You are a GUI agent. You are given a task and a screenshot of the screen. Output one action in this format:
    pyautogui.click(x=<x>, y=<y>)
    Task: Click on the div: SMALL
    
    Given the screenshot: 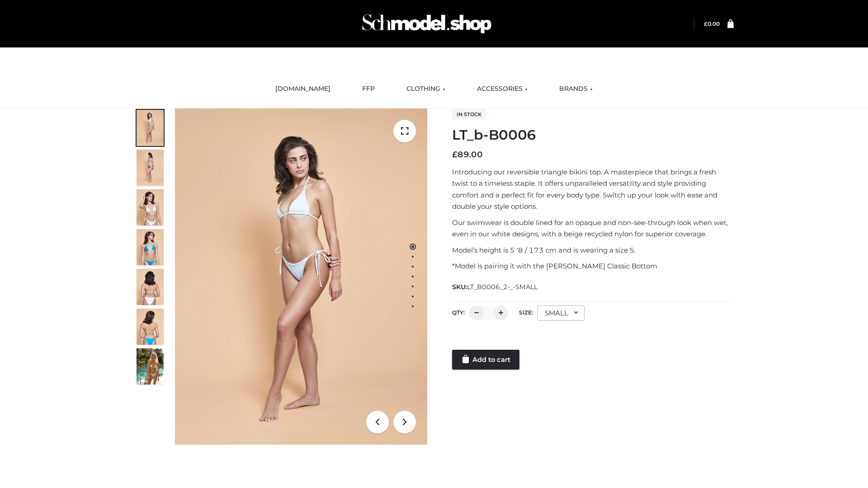 What is the action you would take?
    pyautogui.click(x=562, y=314)
    